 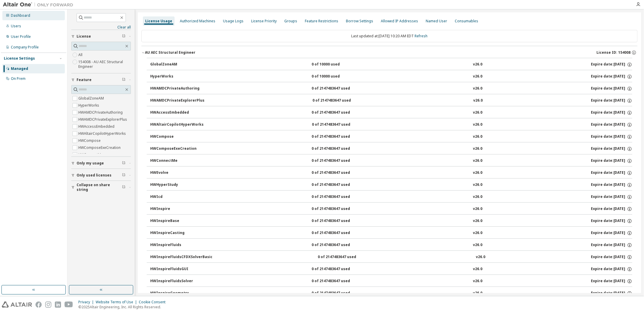 What do you see at coordinates (177, 113) in the screenshot?
I see `div: HWAccessEmbedded` at bounding box center [177, 113].